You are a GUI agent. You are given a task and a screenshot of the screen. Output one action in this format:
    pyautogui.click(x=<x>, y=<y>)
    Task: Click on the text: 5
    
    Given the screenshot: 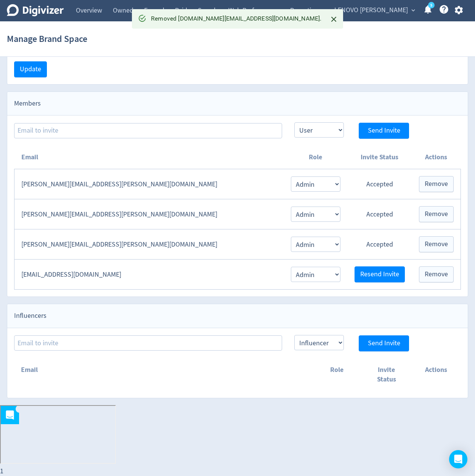 What is the action you would take?
    pyautogui.click(x=431, y=6)
    